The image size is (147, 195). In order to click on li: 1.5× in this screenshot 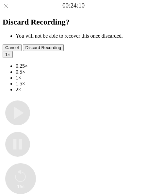, I will do `click(80, 84)`.